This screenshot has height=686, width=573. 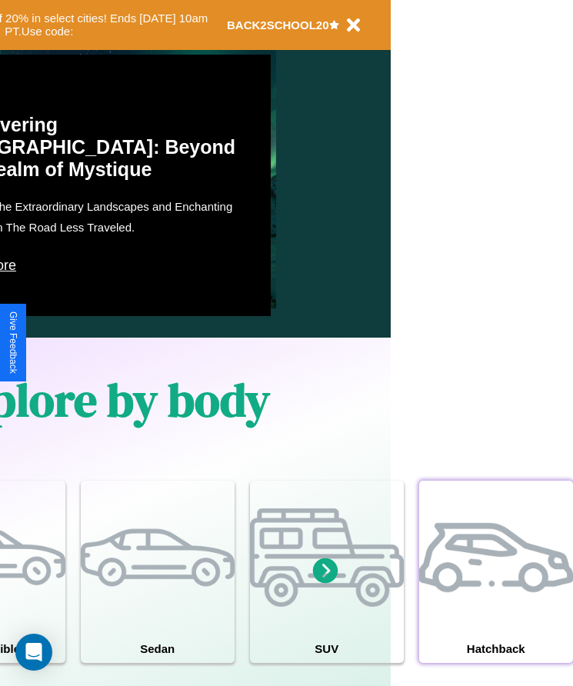 I want to click on b: BACK2SCHOOL20, so click(x=278, y=25).